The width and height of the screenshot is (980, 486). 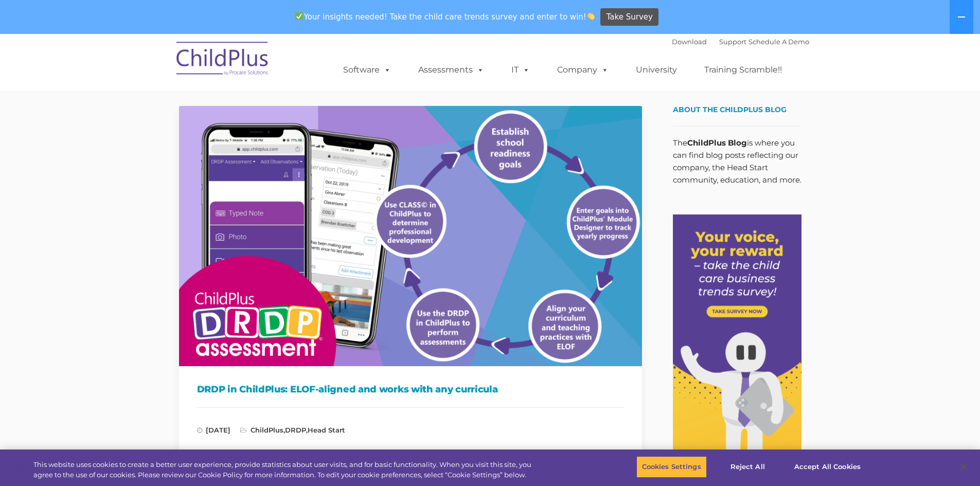 I want to click on img: ChildPlus by Procare Solutions, so click(x=223, y=60).